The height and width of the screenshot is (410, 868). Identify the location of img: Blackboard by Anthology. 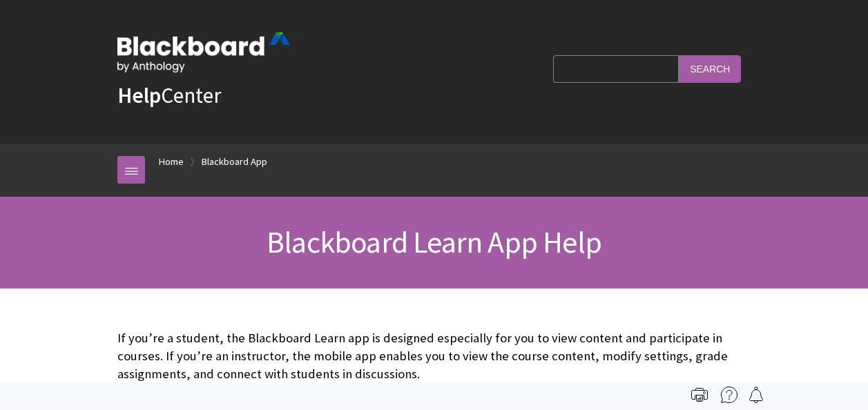
(204, 52).